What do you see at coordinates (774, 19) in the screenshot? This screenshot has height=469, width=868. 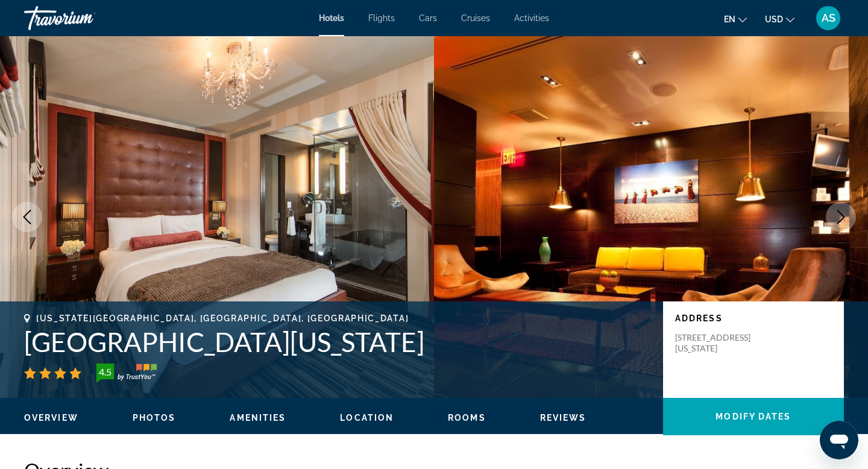 I see `span: USD` at bounding box center [774, 19].